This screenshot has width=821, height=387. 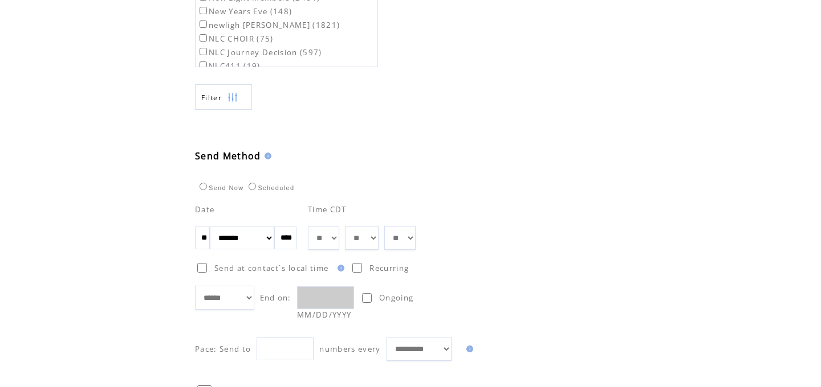 I want to click on label: NLC411 (19), so click(x=228, y=66).